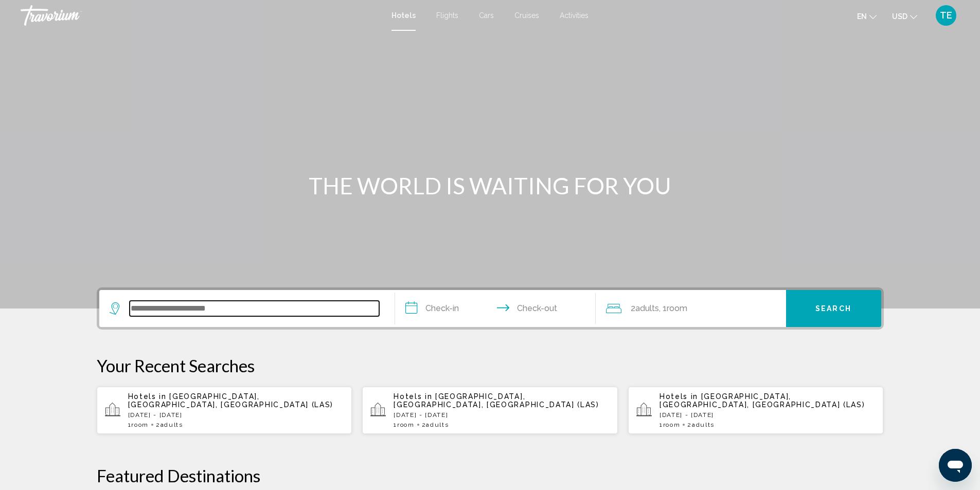  Describe the element at coordinates (905, 16) in the screenshot. I see `button: Change currency` at that location.